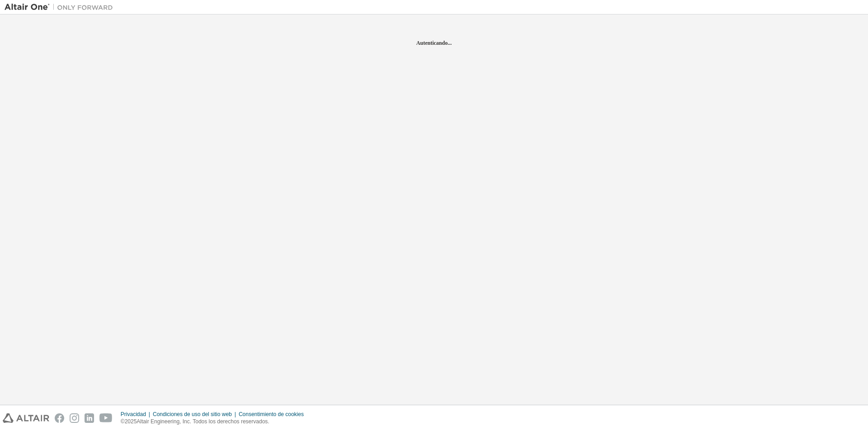 The height and width of the screenshot is (431, 868). Describe the element at coordinates (131, 421) in the screenshot. I see `font: 2025` at that location.